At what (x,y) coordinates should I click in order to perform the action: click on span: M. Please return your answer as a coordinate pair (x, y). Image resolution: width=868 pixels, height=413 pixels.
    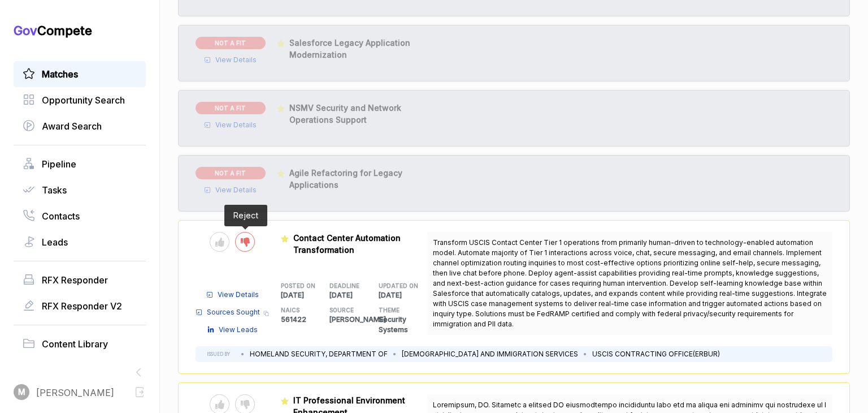
    Looking at the image, I should click on (22, 392).